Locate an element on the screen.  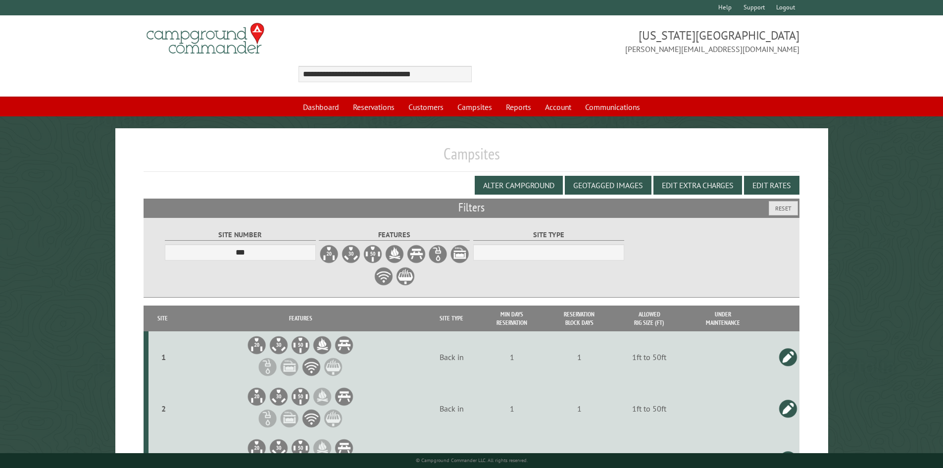
button: Alter Campground is located at coordinates (519, 185).